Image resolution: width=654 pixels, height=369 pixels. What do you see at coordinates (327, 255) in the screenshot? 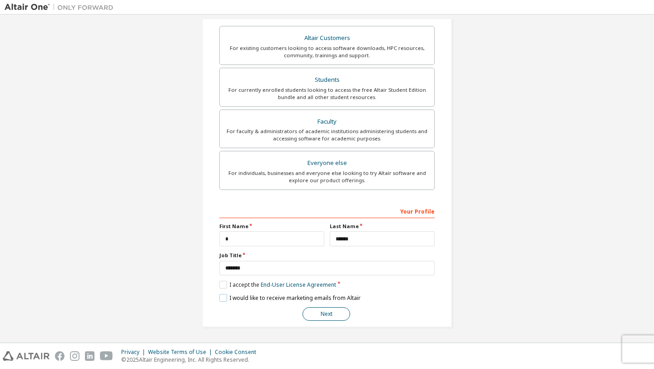
I see `label: Job Title` at bounding box center [327, 255].